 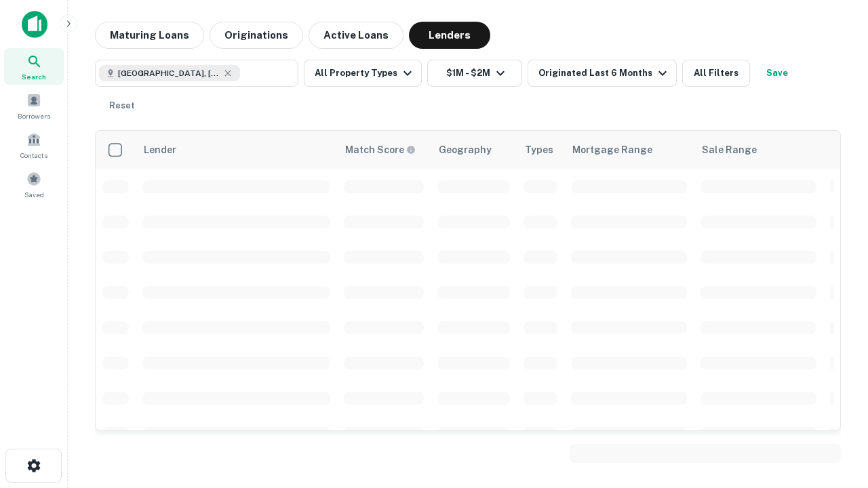 I want to click on a: Saved, so click(x=34, y=185).